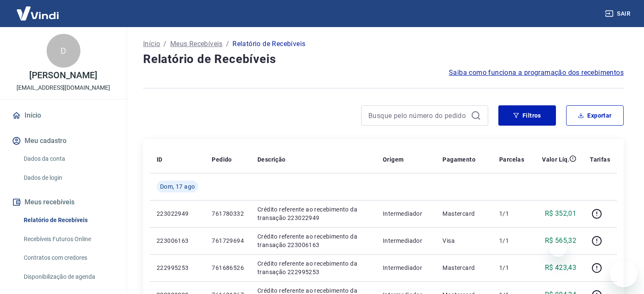 The image size is (644, 294). Describe the element at coordinates (177, 187) in the screenshot. I see `span: Dom, 17 ago` at that location.